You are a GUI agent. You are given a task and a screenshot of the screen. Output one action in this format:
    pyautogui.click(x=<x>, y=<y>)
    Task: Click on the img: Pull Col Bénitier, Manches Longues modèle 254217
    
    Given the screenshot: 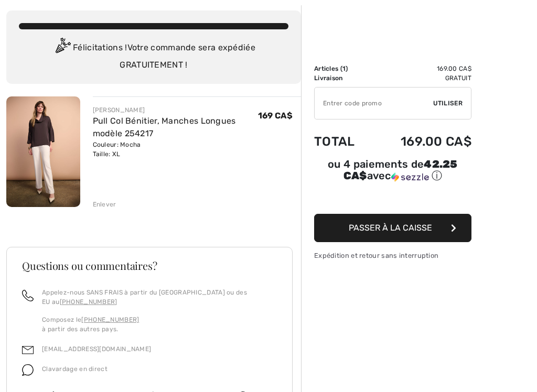 What is the action you would take?
    pyautogui.click(x=43, y=151)
    